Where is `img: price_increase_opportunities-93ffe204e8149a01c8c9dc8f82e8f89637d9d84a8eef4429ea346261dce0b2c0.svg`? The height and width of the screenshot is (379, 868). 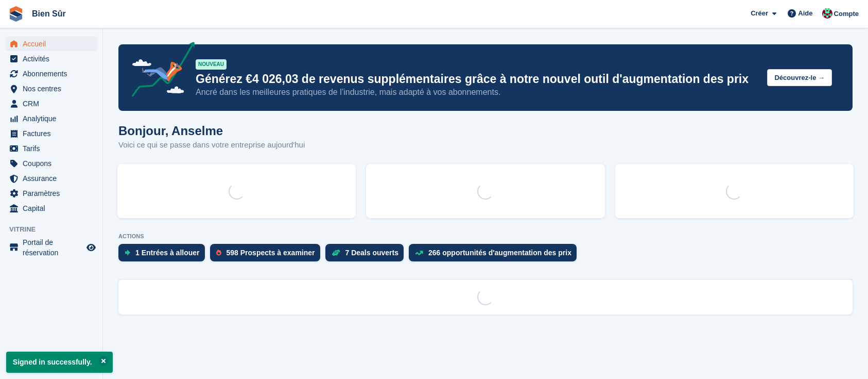 img: price_increase_opportunities-93ffe204e8149a01c8c9dc8f82e8f89637d9d84a8eef4429ea346261dce0b2c0.svg is located at coordinates (419, 253).